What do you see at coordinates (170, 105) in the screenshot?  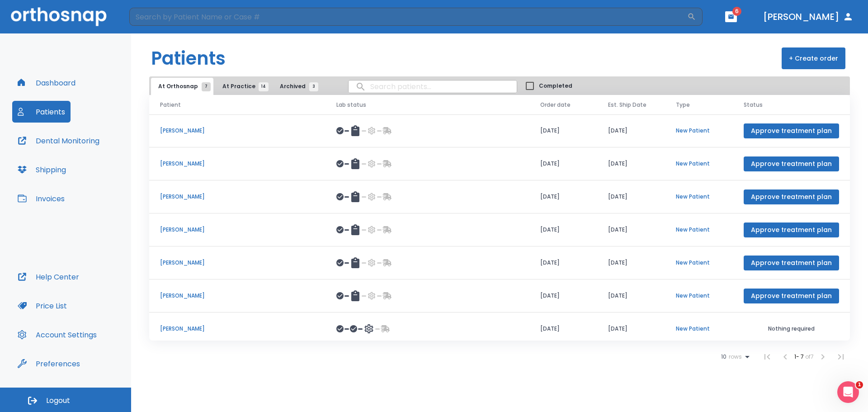 I see `span: Patient` at bounding box center [170, 105].